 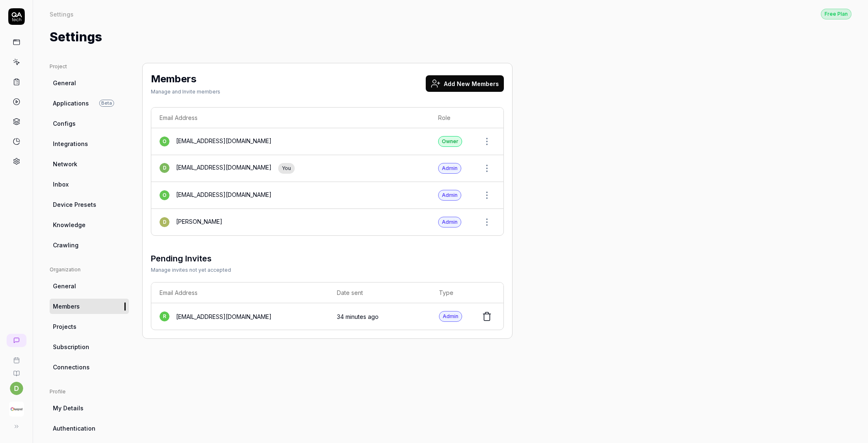 What do you see at coordinates (89, 164) in the screenshot?
I see `a: Network` at bounding box center [89, 164].